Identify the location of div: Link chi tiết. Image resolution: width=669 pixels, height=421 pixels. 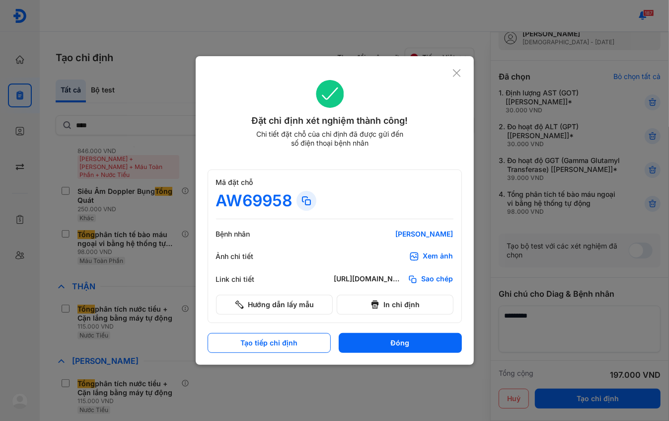
(246, 279).